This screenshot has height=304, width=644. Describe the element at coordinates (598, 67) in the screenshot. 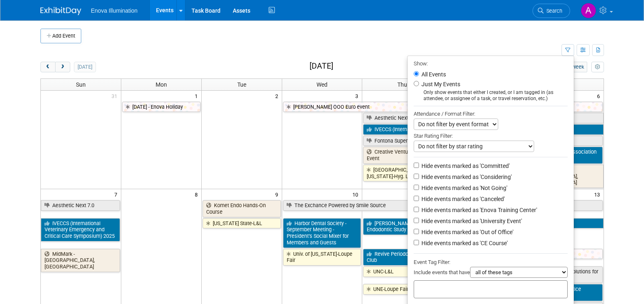

I see `button: myCustomButton` at that location.